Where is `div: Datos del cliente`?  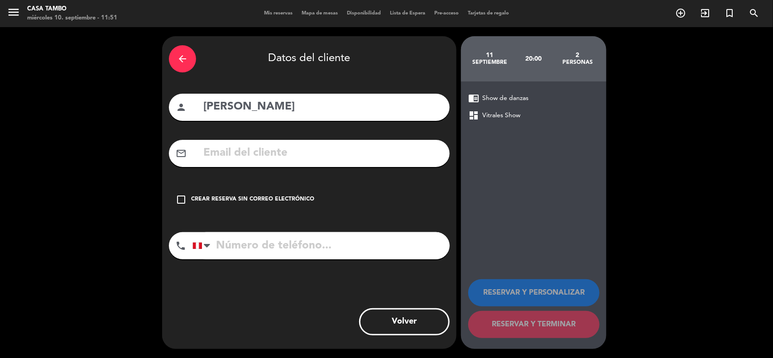 div: Datos del cliente is located at coordinates (309, 59).